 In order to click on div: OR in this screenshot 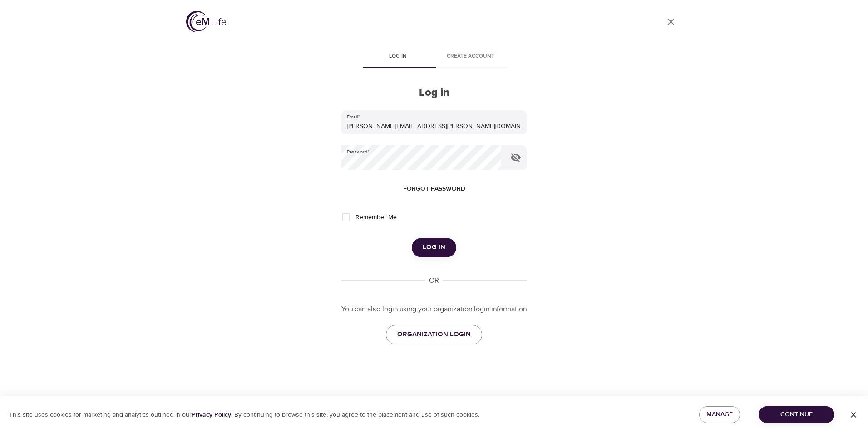, I will do `click(434, 281)`.